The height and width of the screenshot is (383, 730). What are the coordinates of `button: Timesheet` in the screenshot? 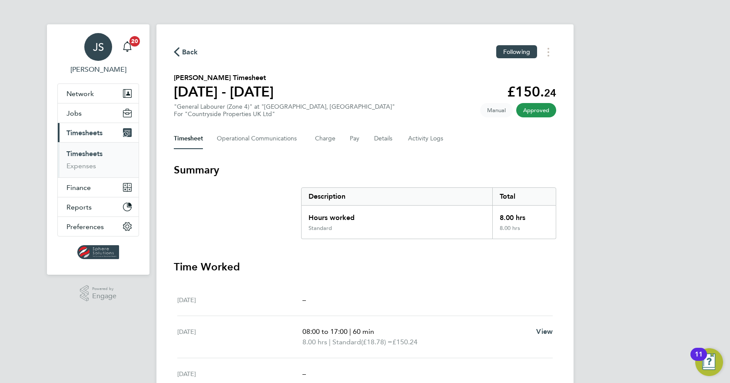 It's located at (188, 139).